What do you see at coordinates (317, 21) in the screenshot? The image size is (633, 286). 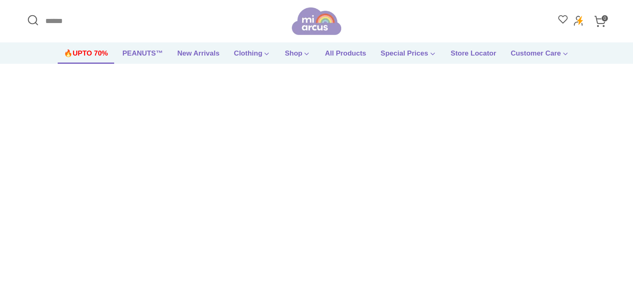 I see `img: miarcus-logo` at bounding box center [317, 21].